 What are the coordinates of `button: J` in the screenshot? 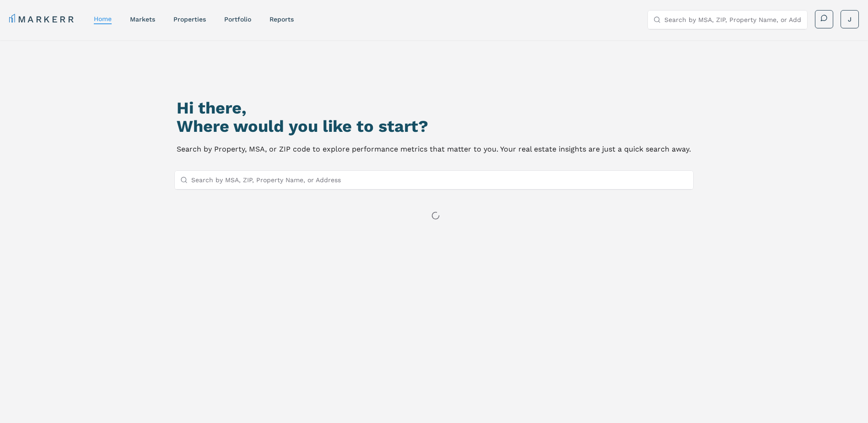 It's located at (849, 19).